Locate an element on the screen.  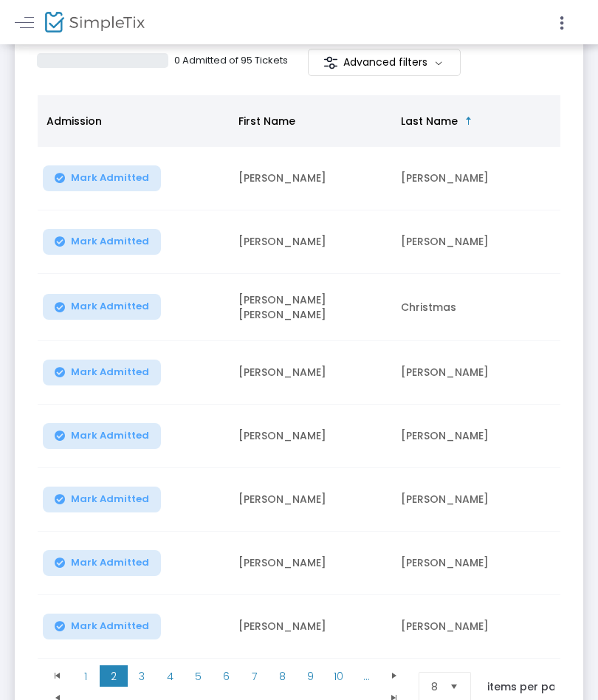
span: Last Name is located at coordinates (429, 121).